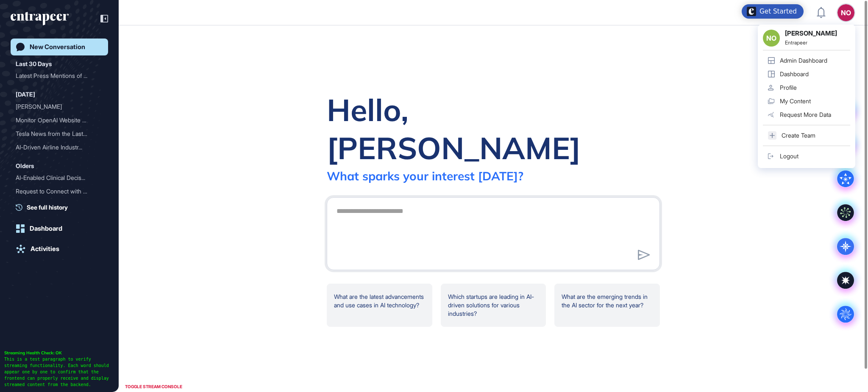 This screenshot has height=392, width=868. What do you see at coordinates (773, 12) in the screenshot?
I see `div: Open Get Started checklist` at bounding box center [773, 12].